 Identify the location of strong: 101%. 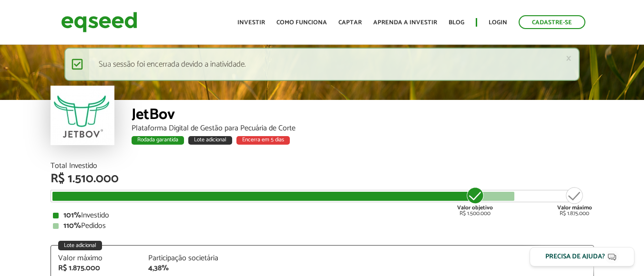
(72, 215).